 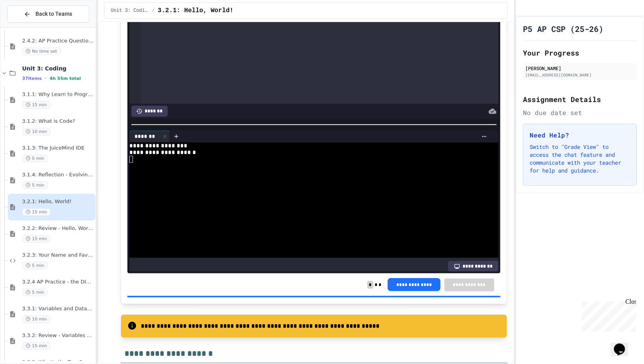 What do you see at coordinates (580, 53) in the screenshot?
I see `h2: Your Progress` at bounding box center [580, 53].